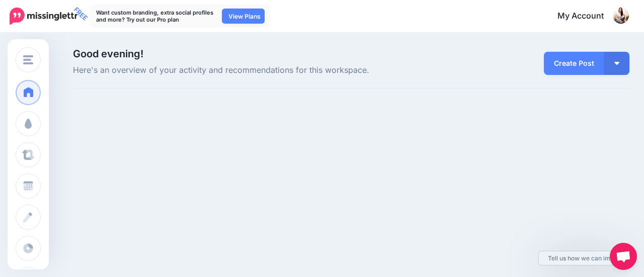  I want to click on span: Good evening!, so click(108, 54).